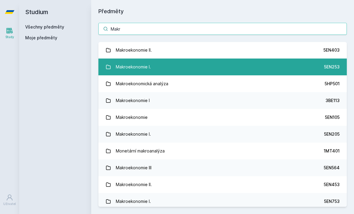  Describe the element at coordinates (332, 168) in the screenshot. I see `div: 5EN564` at that location.